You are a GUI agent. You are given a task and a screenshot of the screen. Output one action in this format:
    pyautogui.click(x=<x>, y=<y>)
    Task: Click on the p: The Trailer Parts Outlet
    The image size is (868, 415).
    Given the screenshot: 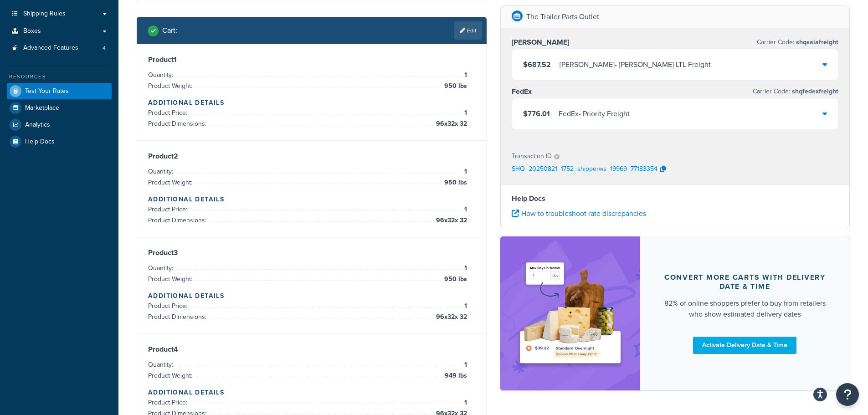 What is the action you would take?
    pyautogui.click(x=562, y=17)
    